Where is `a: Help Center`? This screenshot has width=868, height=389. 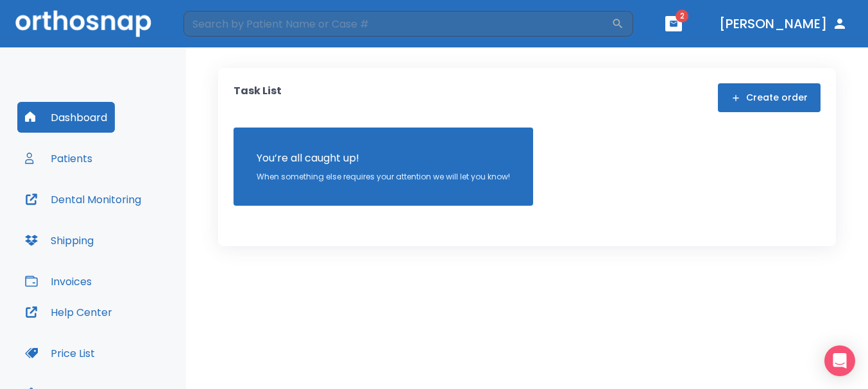
a: Help Center is located at coordinates (69, 312).